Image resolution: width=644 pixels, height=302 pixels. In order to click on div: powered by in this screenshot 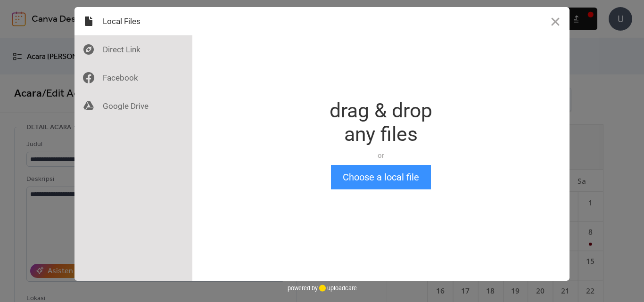, I will do `click(322, 288)`.